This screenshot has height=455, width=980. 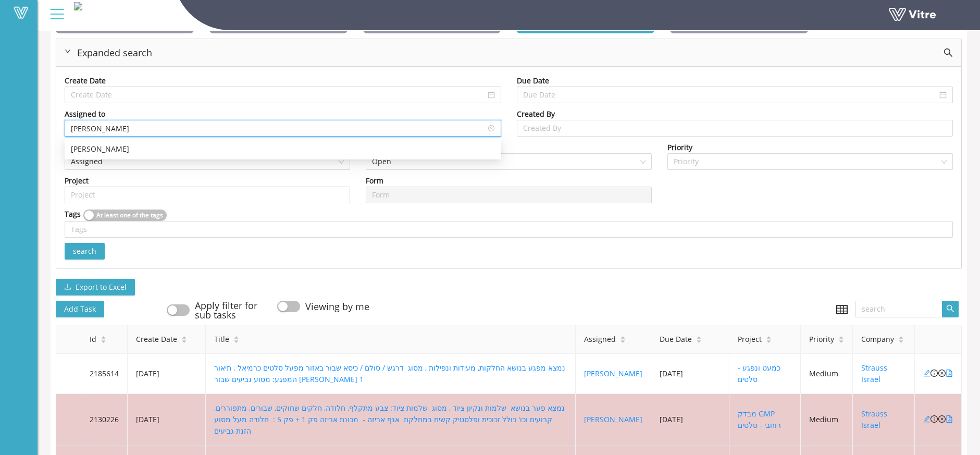 What do you see at coordinates (222, 339) in the screenshot?
I see `span: Title` at bounding box center [222, 339].